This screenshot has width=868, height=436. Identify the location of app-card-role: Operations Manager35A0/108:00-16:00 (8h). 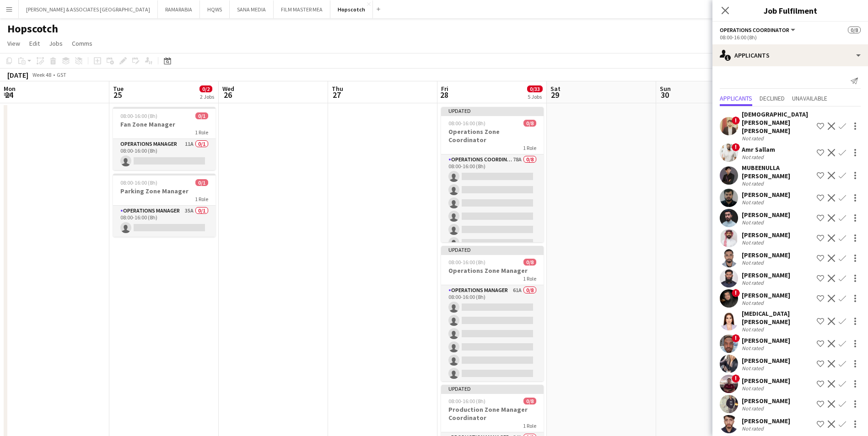
(164, 221).